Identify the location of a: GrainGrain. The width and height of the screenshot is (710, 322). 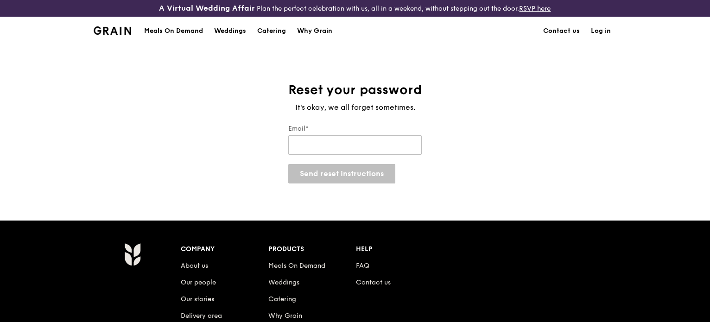
(112, 30).